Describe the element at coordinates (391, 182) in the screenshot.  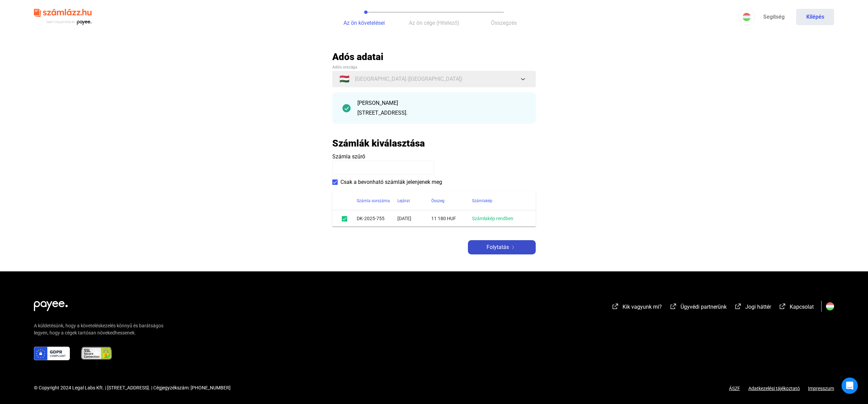
I see `span: Csak a bevonható számlák jelenjenek meg` at that location.